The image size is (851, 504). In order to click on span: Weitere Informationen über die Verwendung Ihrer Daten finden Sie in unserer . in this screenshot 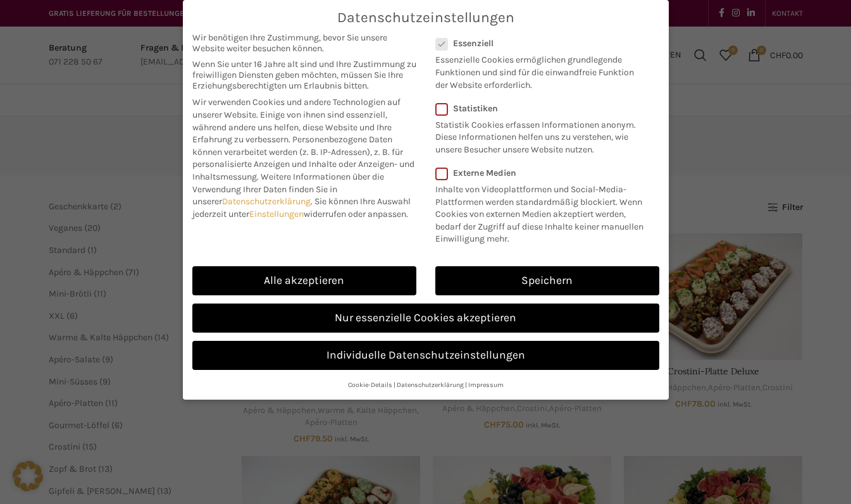, I will do `click(288, 189)`.